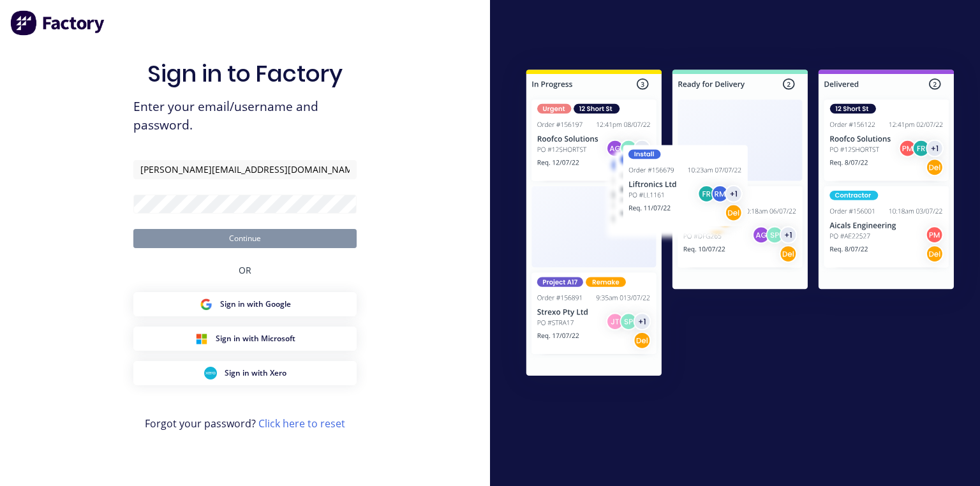 The width and height of the screenshot is (980, 486). Describe the element at coordinates (245, 339) in the screenshot. I see `button: Microsoft Sign inSign in with Microsoft` at that location.